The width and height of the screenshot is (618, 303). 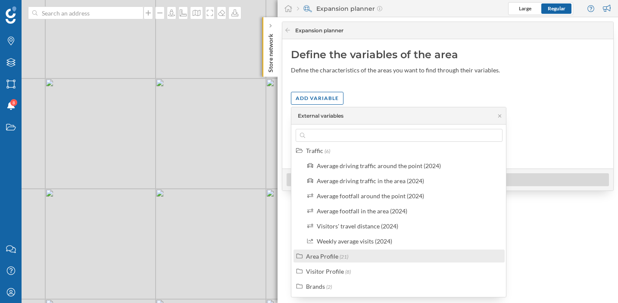 I want to click on div: Weekly average visits (2024), so click(x=354, y=241).